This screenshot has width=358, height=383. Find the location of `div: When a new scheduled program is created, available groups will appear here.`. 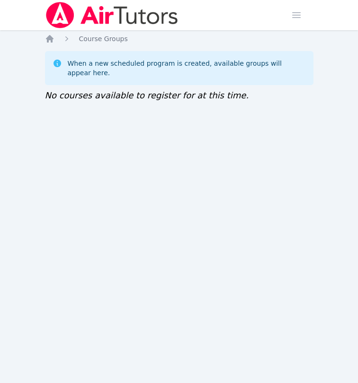

div: When a new scheduled program is created, available groups will appear here. is located at coordinates (186, 68).